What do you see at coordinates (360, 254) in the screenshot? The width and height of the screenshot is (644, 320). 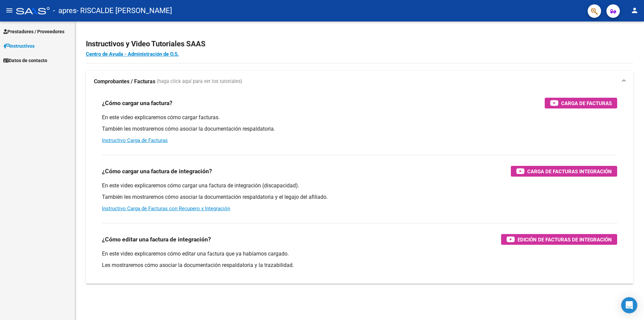 I see `p: En este video explicaremos cómo editar una factura que ya habíamos cargado.` at bounding box center [360, 254].